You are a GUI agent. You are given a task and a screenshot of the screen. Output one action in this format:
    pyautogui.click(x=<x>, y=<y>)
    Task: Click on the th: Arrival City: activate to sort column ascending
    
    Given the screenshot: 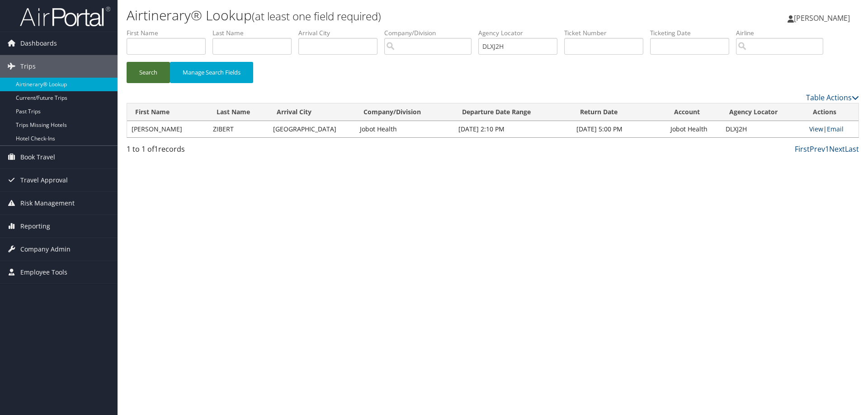 What is the action you would take?
    pyautogui.click(x=312, y=112)
    